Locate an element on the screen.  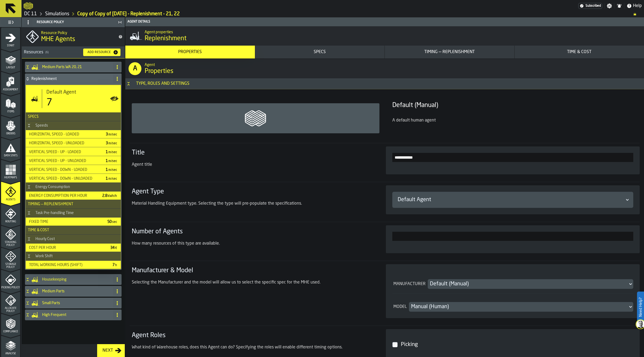
h4: Housekeeping is located at coordinates (76, 279).